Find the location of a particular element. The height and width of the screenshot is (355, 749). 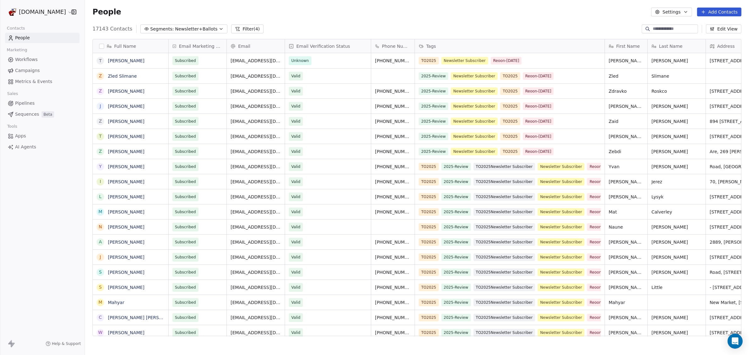

div: I is located at coordinates (100, 182).